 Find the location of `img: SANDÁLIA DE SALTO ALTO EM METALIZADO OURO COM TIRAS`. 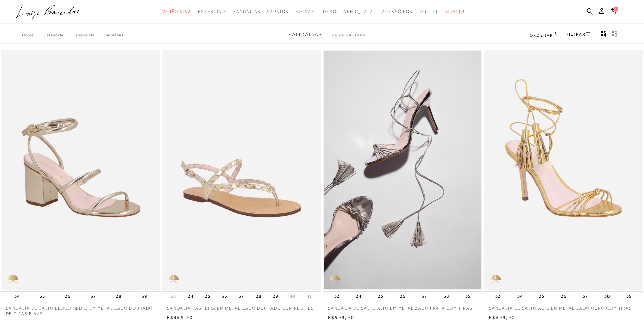

img: SANDÁLIA DE SALTO ALTO EM METALIZADO OURO COM TIRAS is located at coordinates (563, 169).